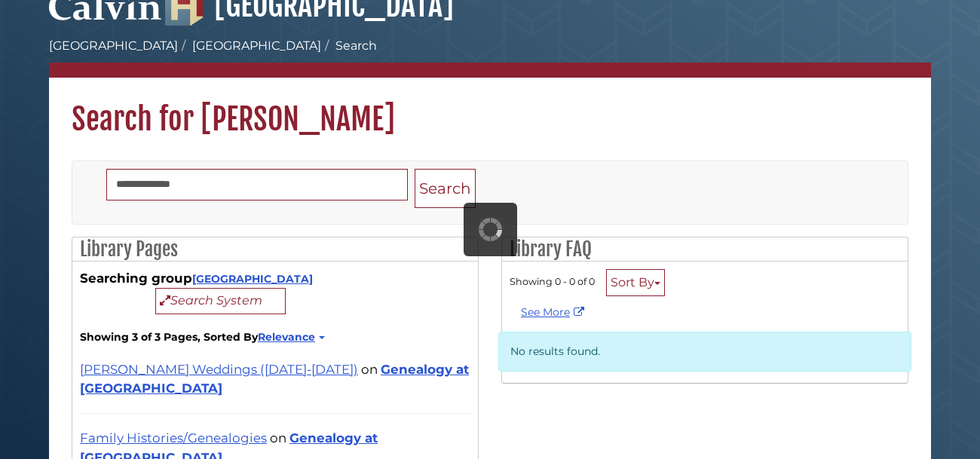  What do you see at coordinates (705, 250) in the screenshot?
I see `h2: Library FAQ` at bounding box center [705, 250].